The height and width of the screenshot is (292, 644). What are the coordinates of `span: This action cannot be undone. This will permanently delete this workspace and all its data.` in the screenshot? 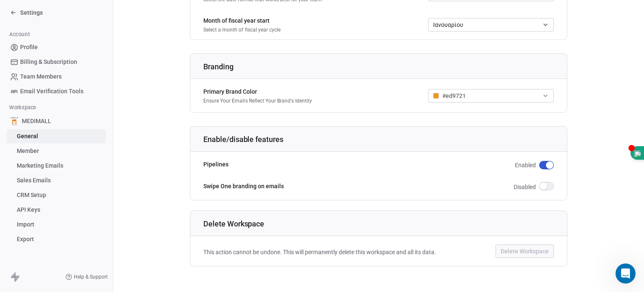 It's located at (320, 252).